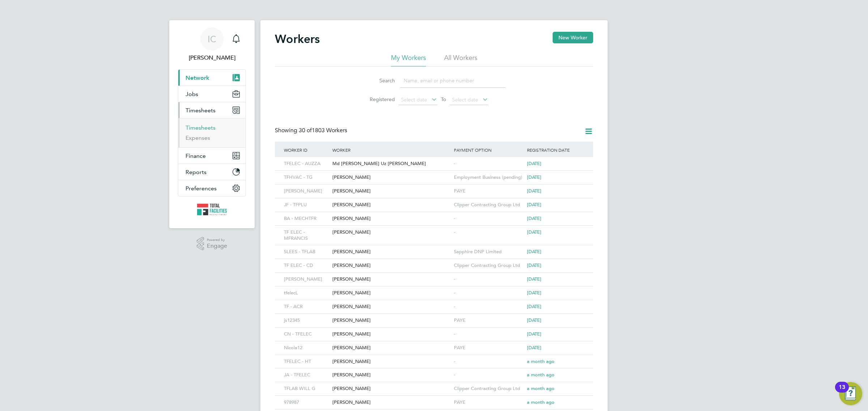  What do you see at coordinates (212, 94) in the screenshot?
I see `button: Jobs` at bounding box center [212, 94].